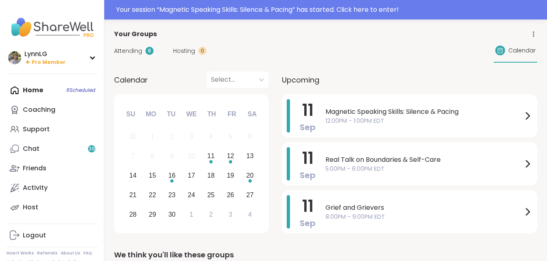  Describe the element at coordinates (31, 149) in the screenshot. I see `div: Chat` at that location.